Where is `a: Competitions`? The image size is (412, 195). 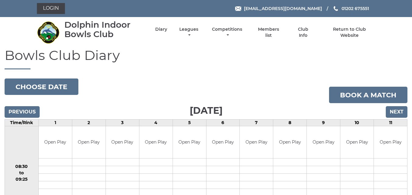
a: Competitions is located at coordinates (227, 32).